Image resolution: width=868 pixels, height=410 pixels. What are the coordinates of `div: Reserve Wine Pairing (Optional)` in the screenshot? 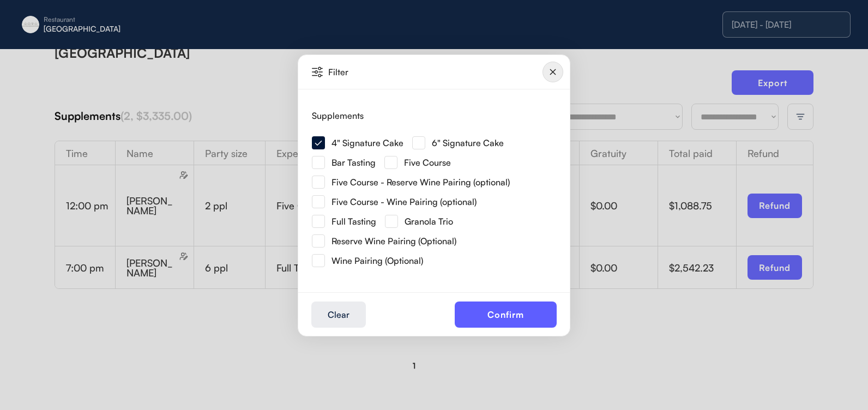 It's located at (394, 241).